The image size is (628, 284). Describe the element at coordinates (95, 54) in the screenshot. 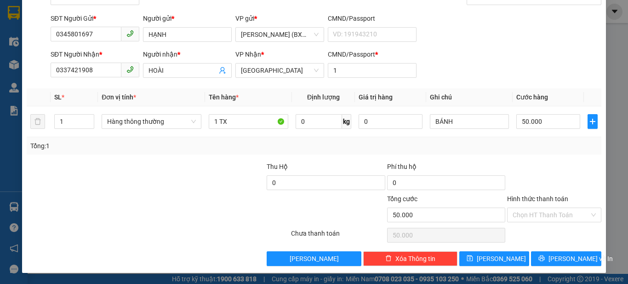

I see `div: SĐT Người Nhận` at that location.